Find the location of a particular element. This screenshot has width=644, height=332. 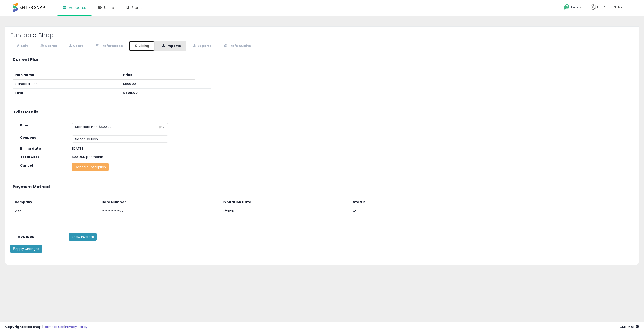

strong: Total Cost is located at coordinates (30, 156).